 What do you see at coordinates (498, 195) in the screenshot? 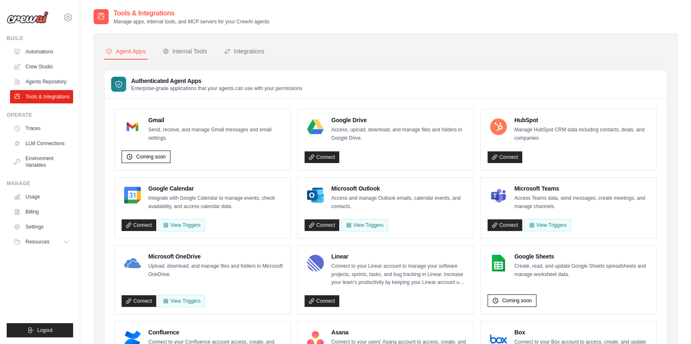
I see `img: Microsoft Teams Logo` at bounding box center [498, 195].